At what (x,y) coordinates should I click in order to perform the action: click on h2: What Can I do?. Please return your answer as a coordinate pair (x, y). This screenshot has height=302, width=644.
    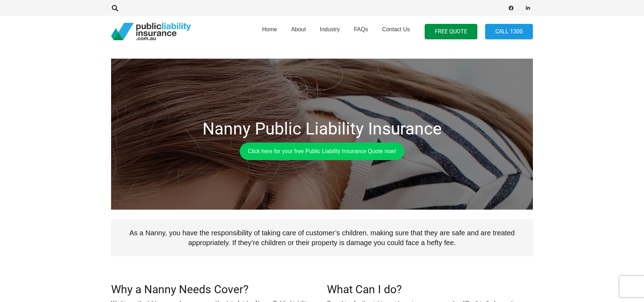
    Looking at the image, I should click on (430, 289).